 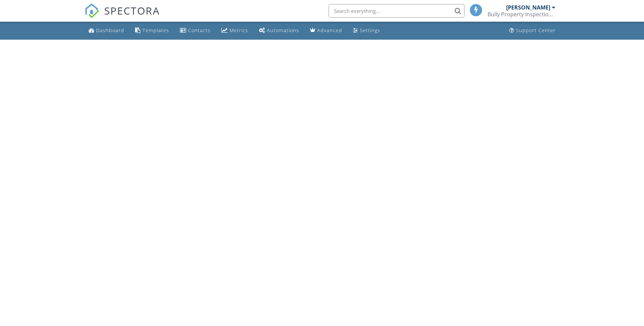 I want to click on a: Advanced, so click(x=325, y=30).